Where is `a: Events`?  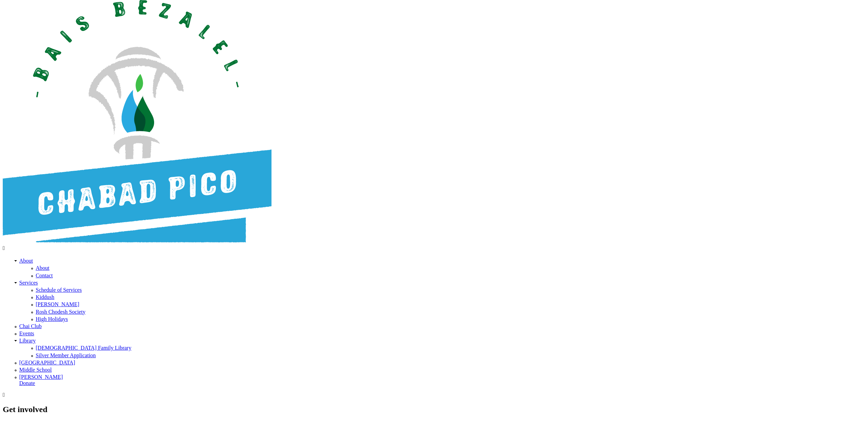 a: Events is located at coordinates (27, 334).